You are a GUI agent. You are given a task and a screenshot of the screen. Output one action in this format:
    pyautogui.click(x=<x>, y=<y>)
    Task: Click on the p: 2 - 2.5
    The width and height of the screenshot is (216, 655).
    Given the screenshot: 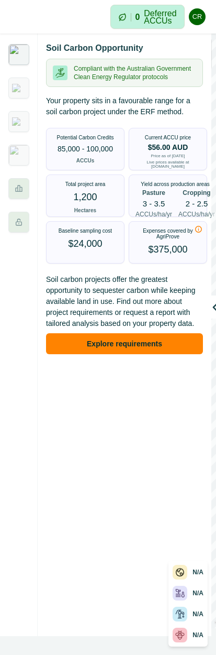 What is the action you would take?
    pyautogui.click(x=197, y=203)
    